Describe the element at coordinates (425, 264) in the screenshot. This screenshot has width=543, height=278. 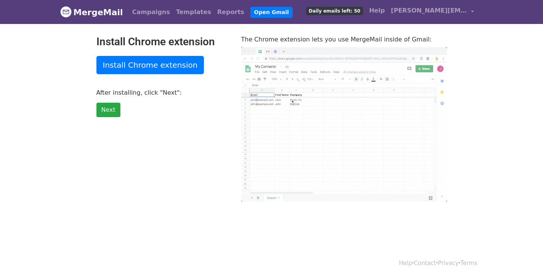
I see `a: Contact` at that location.